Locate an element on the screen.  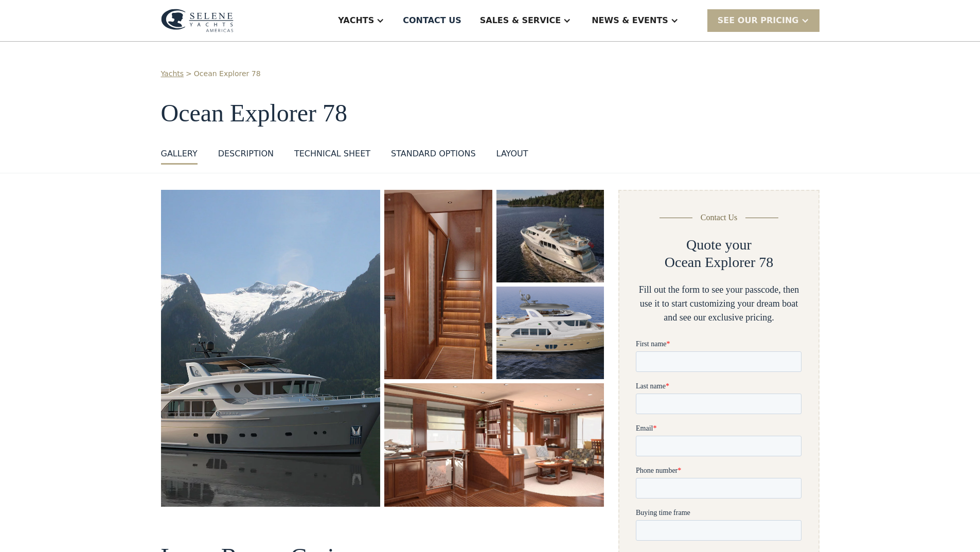
div: Fill out the form to see your passcode, then use it to start customizing your dream boat and see ... is located at coordinates (719, 303).